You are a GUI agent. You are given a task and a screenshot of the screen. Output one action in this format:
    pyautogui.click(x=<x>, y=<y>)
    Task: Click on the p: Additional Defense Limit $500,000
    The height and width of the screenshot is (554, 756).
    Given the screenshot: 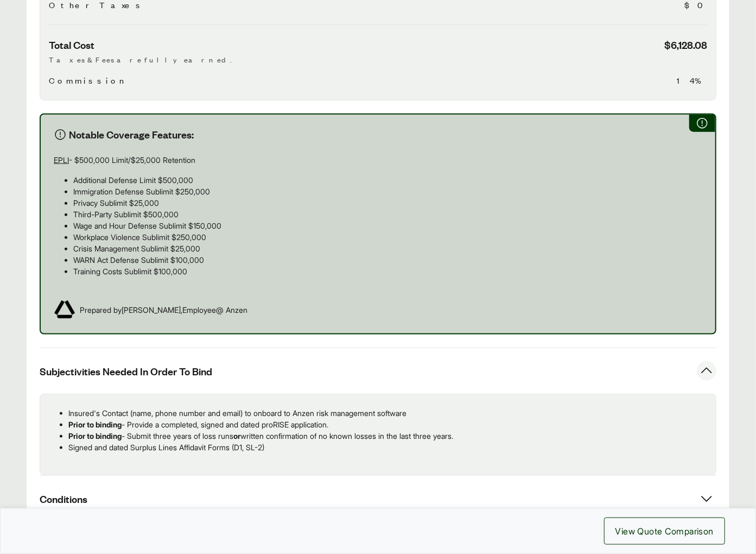 What is the action you would take?
    pyautogui.click(x=388, y=180)
    